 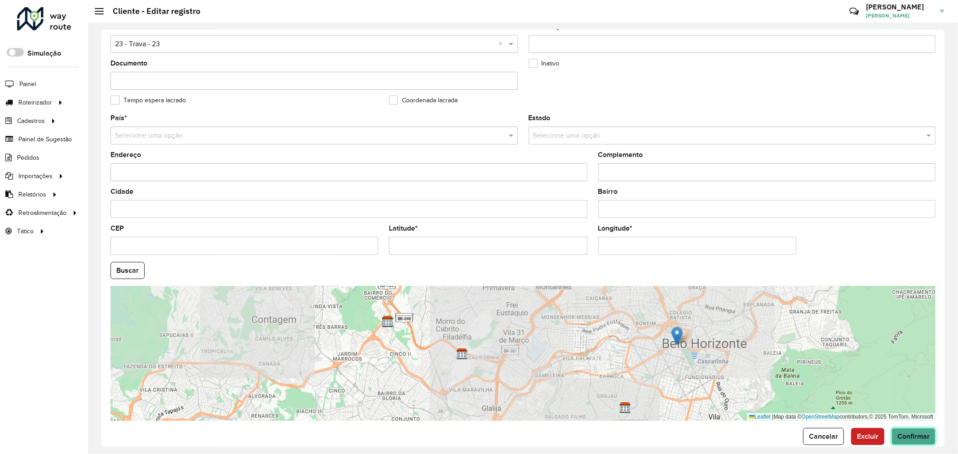 I want to click on img: AS - AS Minas, so click(x=462, y=354).